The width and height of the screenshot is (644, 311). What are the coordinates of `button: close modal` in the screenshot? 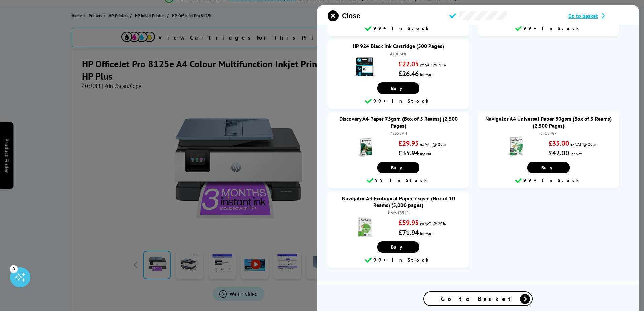 It's located at (344, 16).